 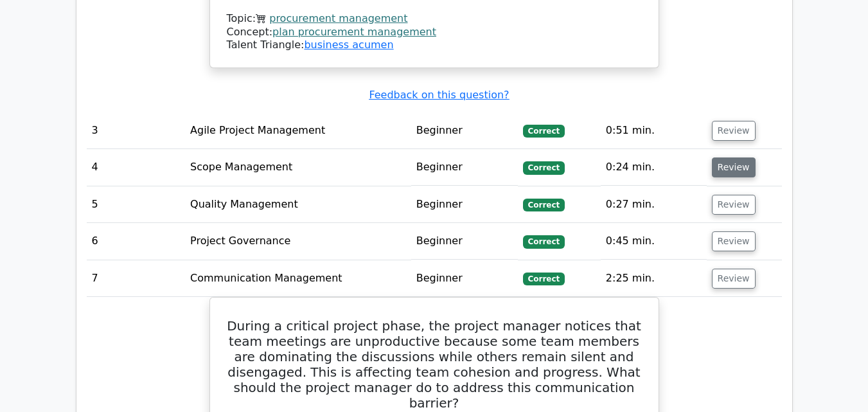 I want to click on td: 0:24 min., so click(x=653, y=167).